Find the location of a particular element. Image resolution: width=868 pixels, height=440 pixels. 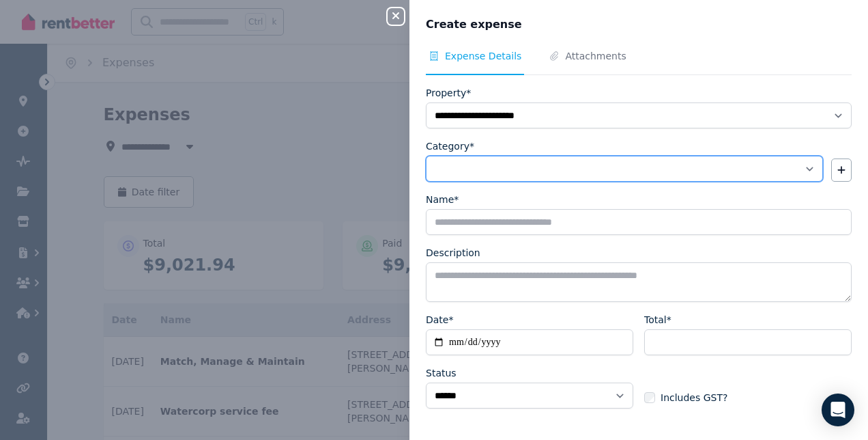

label: Name* is located at coordinates (442, 200).